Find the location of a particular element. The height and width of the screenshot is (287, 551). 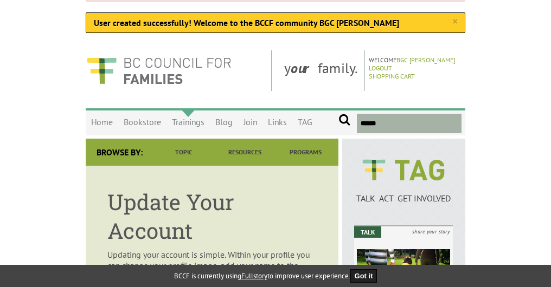

a: Shopping Cart is located at coordinates (392, 76).